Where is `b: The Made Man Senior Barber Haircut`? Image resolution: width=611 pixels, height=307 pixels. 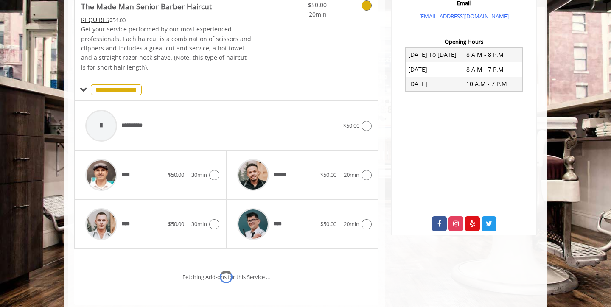
b: The Made Man Senior Barber Haircut is located at coordinates (146, 6).